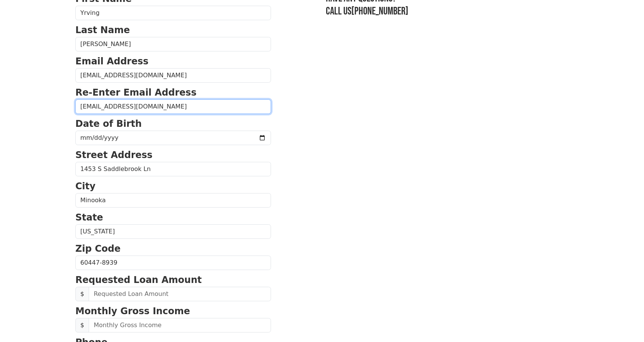 The width and height of the screenshot is (644, 342). I want to click on input: First Name, so click(173, 13).